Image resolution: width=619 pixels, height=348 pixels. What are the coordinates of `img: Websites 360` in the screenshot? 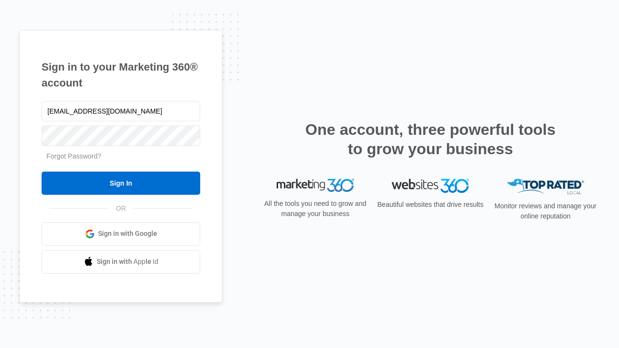 It's located at (430, 186).